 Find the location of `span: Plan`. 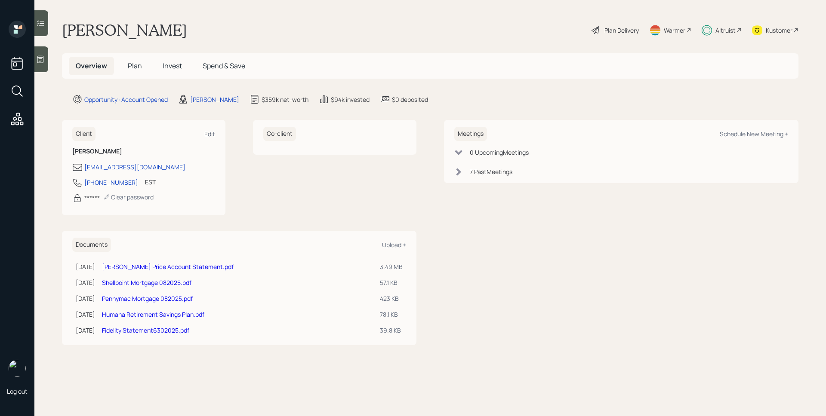

span: Plan is located at coordinates (135, 66).